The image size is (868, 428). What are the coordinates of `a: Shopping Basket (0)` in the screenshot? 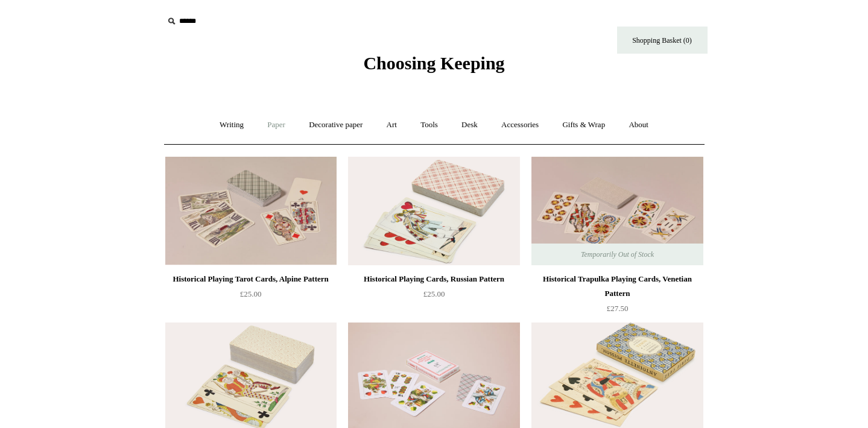 It's located at (662, 40).